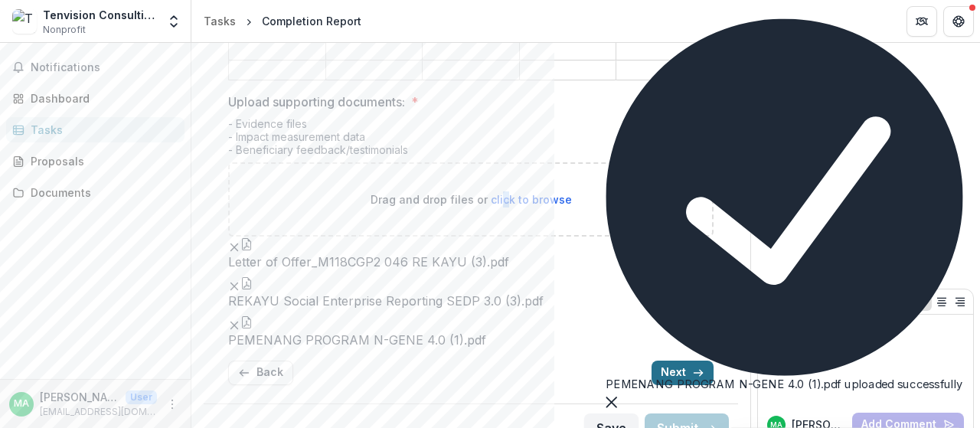  Describe the element at coordinates (368, 253) in the screenshot. I see `div: Remove FileLetter of Offer_M118CGP2 046 RE KAYU (3).pdf` at that location.